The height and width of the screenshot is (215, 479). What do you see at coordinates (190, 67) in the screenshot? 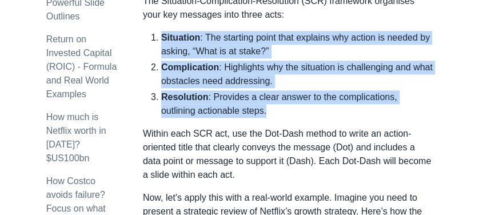
I see `strong: Complication` at bounding box center [190, 67].